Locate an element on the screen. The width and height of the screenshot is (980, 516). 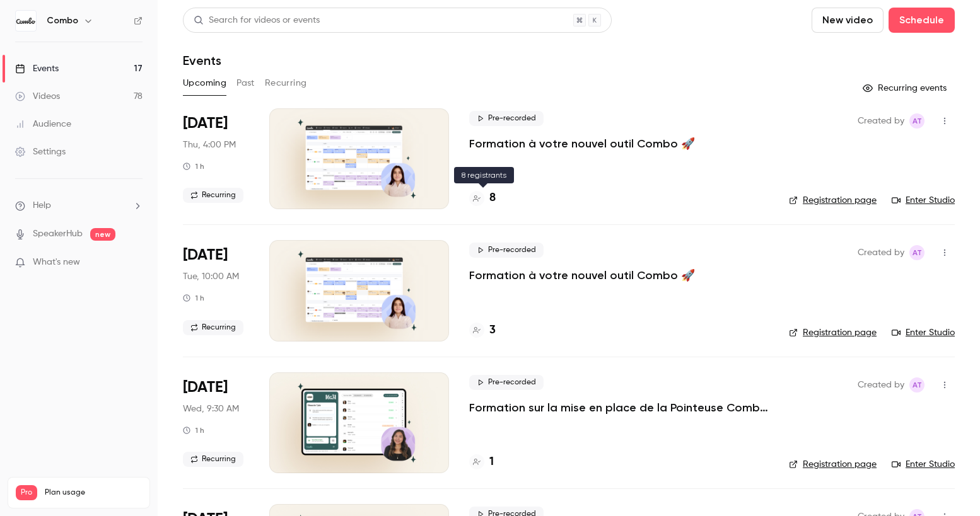
button: Schedule is located at coordinates (921, 21).